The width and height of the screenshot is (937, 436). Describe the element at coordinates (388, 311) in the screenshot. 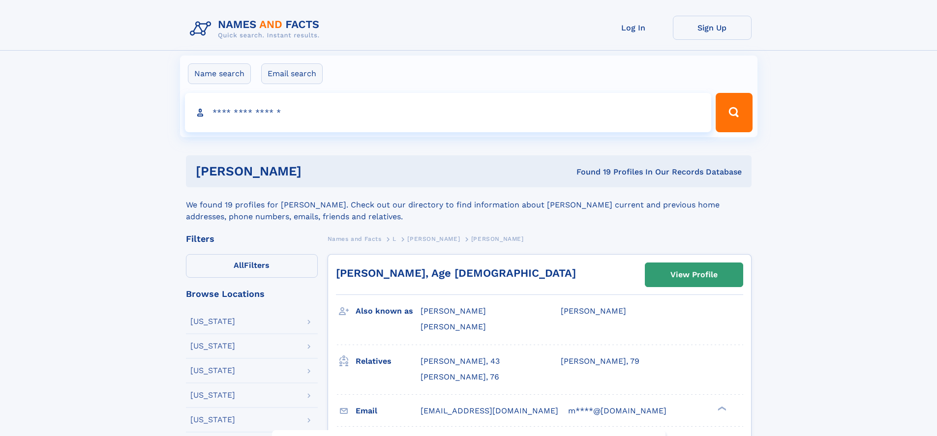

I see `h3: Also known as` at that location.